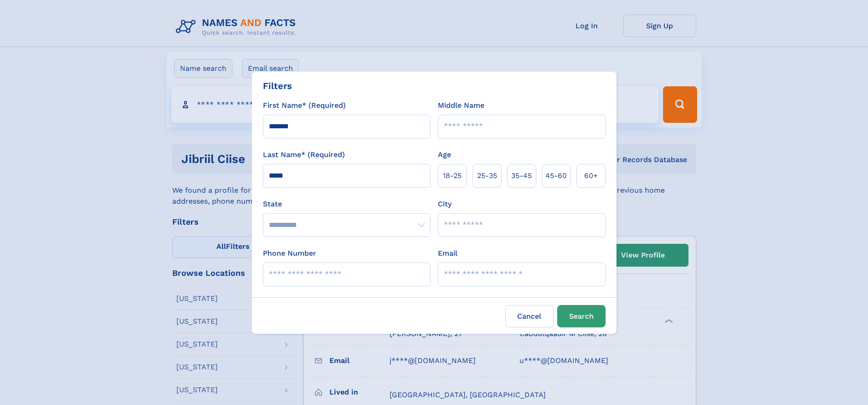 Image resolution: width=868 pixels, height=405 pixels. I want to click on span: 35‑45, so click(521, 176).